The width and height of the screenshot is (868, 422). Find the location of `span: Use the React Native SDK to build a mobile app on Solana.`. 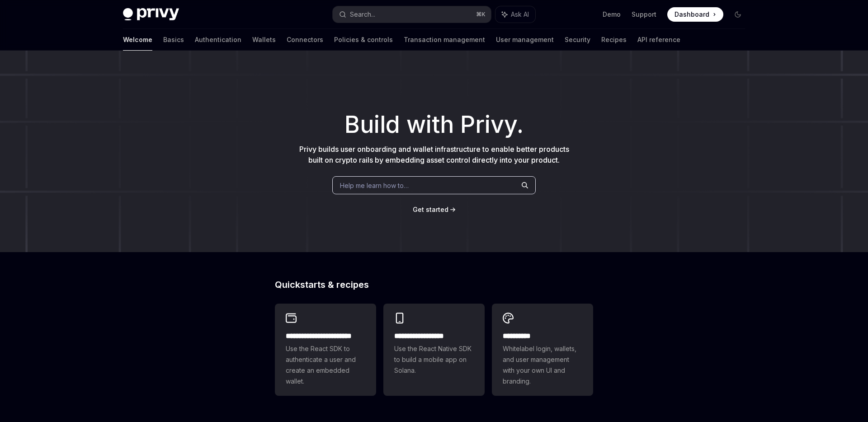

span: Use the React Native SDK to build a mobile app on Solana. is located at coordinates (434, 360).